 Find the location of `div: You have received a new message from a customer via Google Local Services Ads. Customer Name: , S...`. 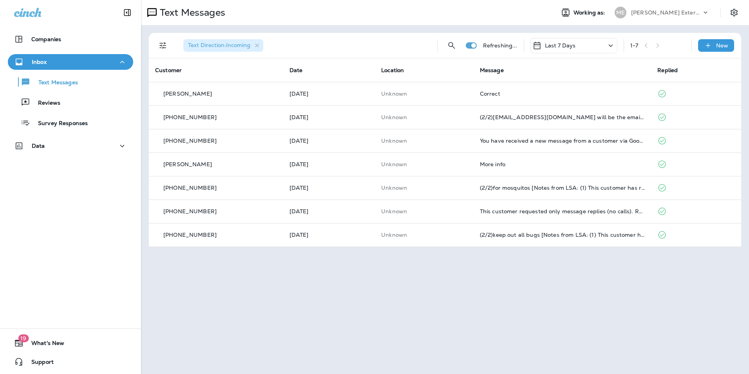

div: You have received a new message from a customer via Google Local Services Ads. Customer Name: , S... is located at coordinates (563, 141).